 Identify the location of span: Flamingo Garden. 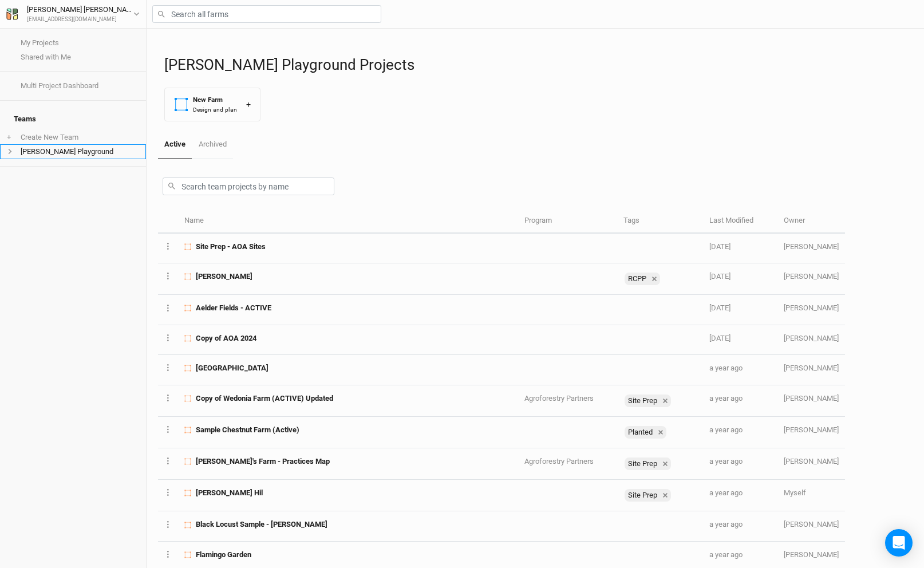
(223, 555).